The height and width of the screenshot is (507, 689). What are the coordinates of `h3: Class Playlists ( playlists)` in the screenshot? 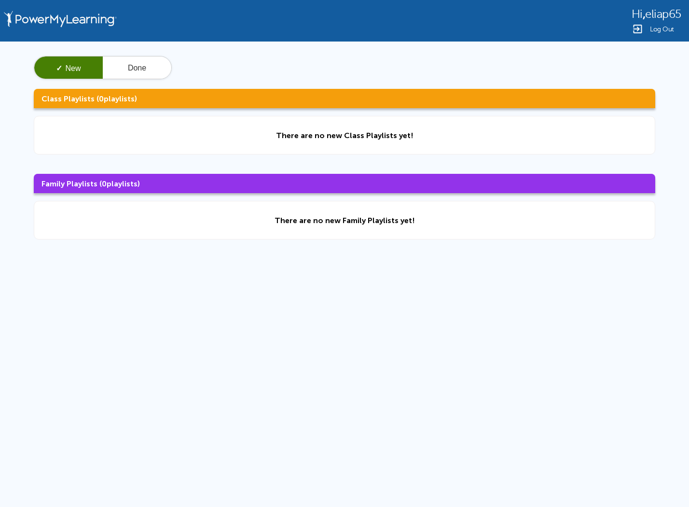 It's located at (345, 98).